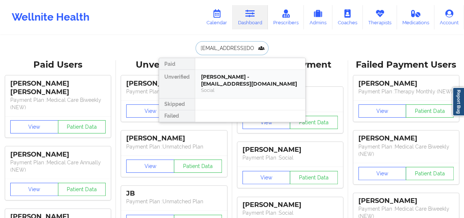 The width and height of the screenshot is (464, 218). What do you see at coordinates (174, 65) in the screenshot?
I see `div: Unverified Users` at bounding box center [174, 65].